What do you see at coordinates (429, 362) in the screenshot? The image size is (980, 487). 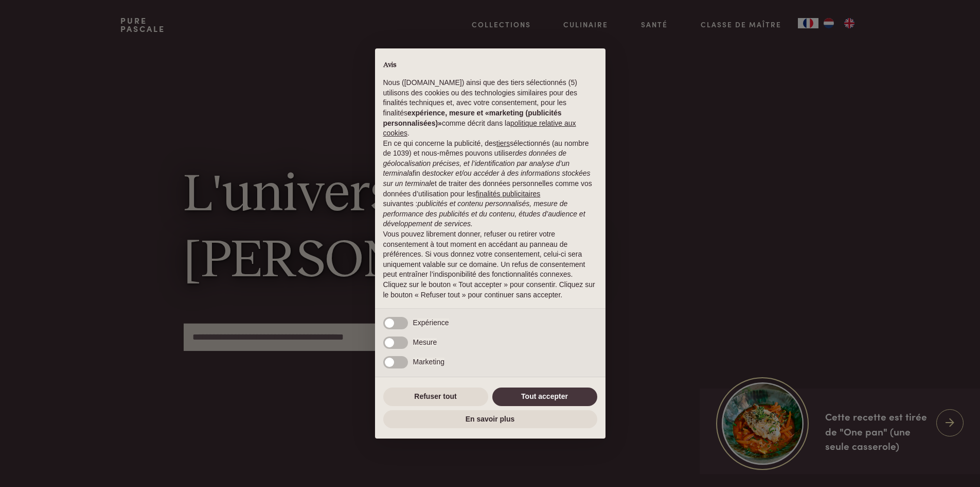 I see `span: Marketing` at bounding box center [429, 362].